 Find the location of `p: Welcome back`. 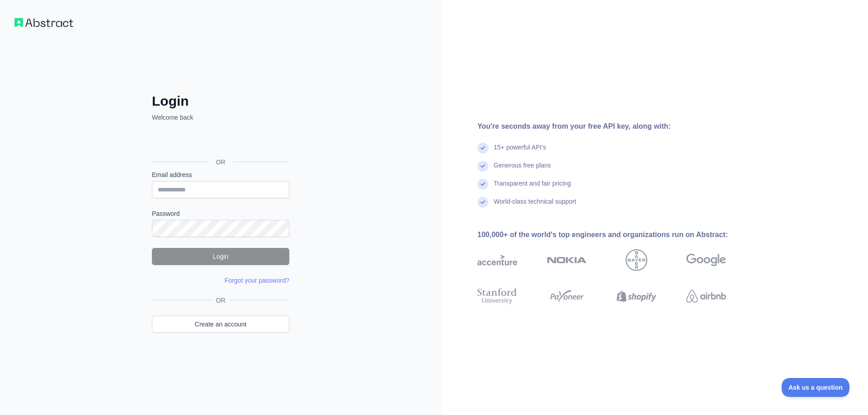

p: Welcome back is located at coordinates (220, 117).